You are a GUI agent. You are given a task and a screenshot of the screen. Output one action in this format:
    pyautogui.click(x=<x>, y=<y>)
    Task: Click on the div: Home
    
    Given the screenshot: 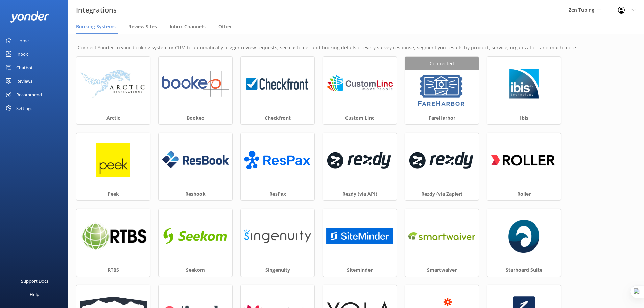 What is the action you would take?
    pyautogui.click(x=22, y=41)
    